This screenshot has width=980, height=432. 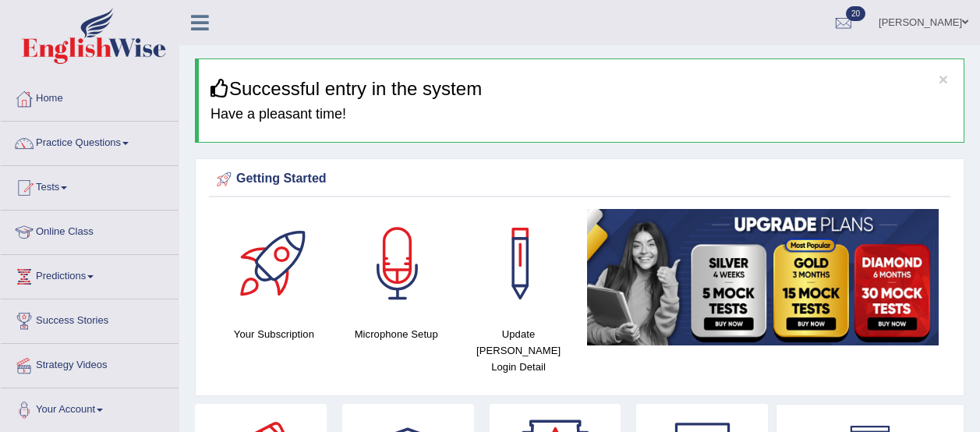 I want to click on a: Online Class, so click(x=90, y=230).